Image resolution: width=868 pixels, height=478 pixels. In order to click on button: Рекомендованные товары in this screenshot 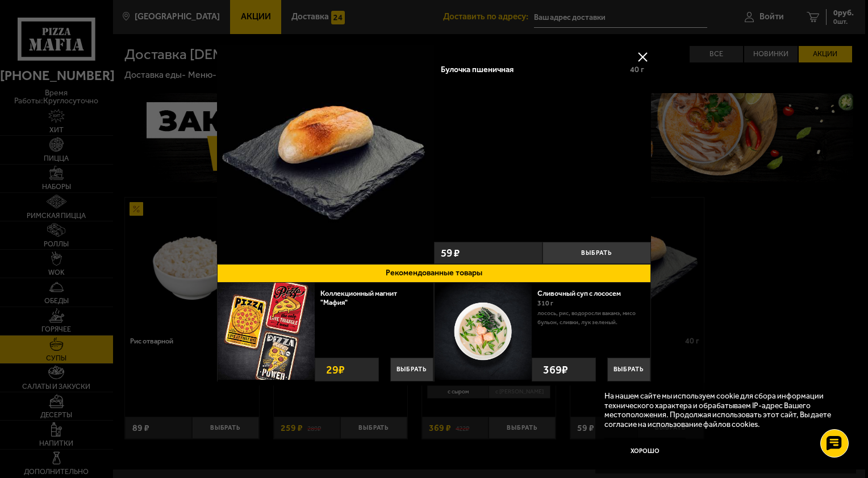, I will do `click(434, 273)`.